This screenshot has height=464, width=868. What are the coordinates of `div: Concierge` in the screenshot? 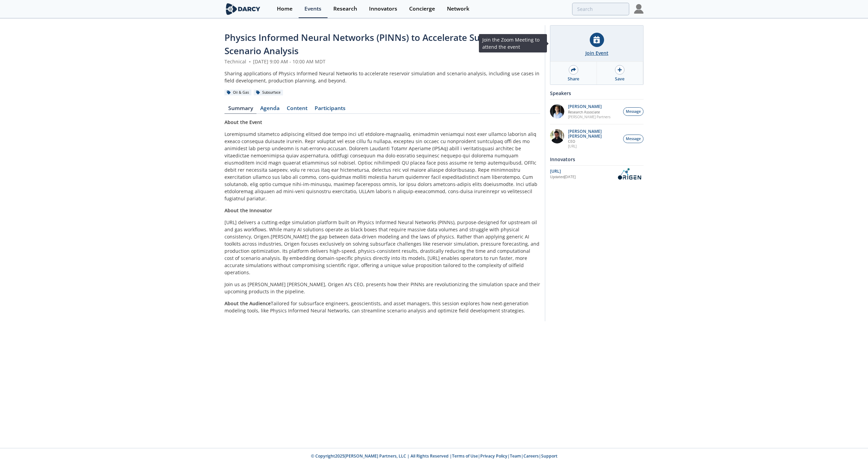 It's located at (422, 9).